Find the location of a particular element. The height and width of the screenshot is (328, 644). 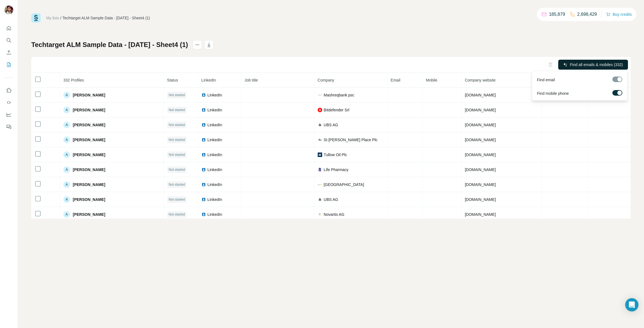

img: Surfe Logo is located at coordinates (36, 18).